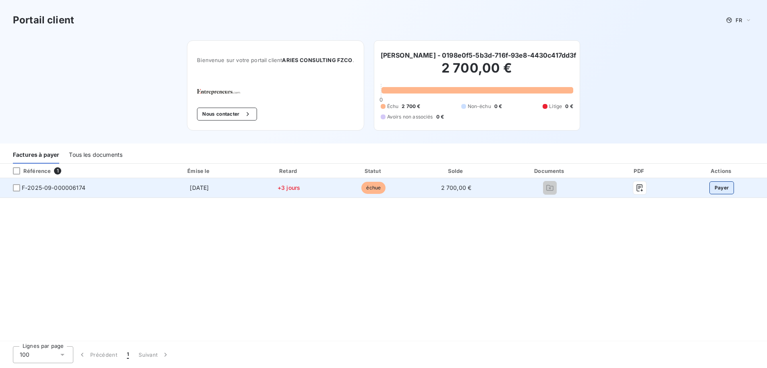  Describe the element at coordinates (29, 171) in the screenshot. I see `div: Référence` at that location.